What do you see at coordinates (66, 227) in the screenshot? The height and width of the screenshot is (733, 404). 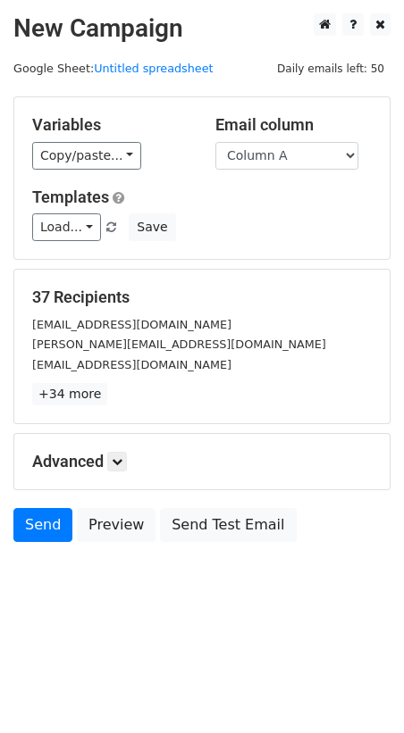 I see `a: Load...` at bounding box center [66, 227].